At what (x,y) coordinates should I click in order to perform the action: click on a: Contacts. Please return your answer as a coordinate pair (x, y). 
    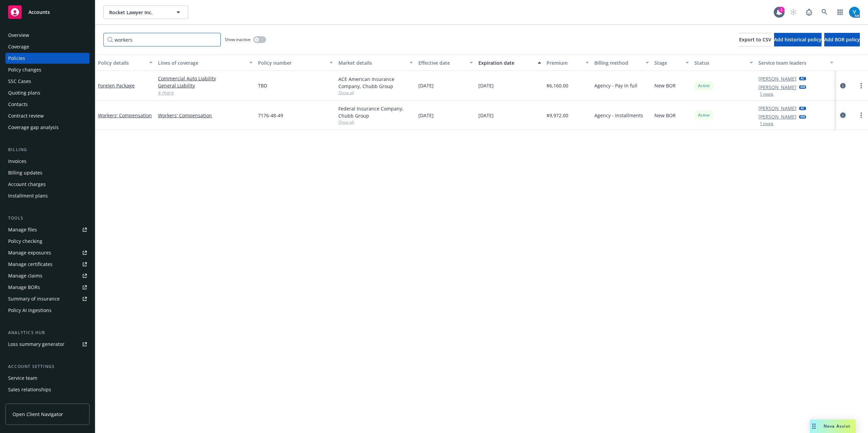
    Looking at the image, I should click on (48, 104).